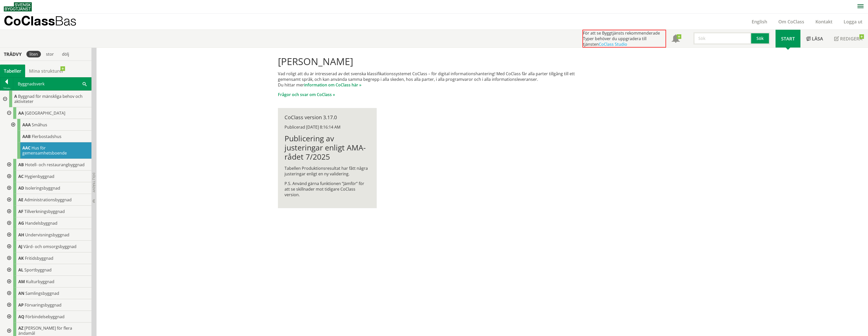  Describe the element at coordinates (791, 22) in the screenshot. I see `a: Om CoClass` at that location.